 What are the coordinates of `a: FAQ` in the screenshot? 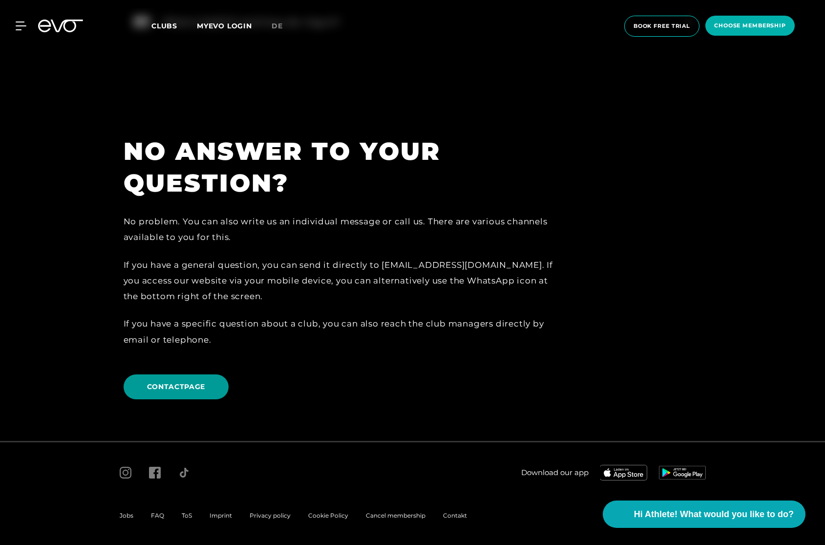 It's located at (157, 515).